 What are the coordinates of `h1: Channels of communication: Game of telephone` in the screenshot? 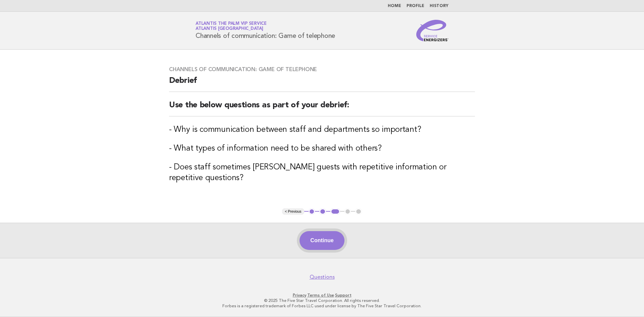 It's located at (265, 30).